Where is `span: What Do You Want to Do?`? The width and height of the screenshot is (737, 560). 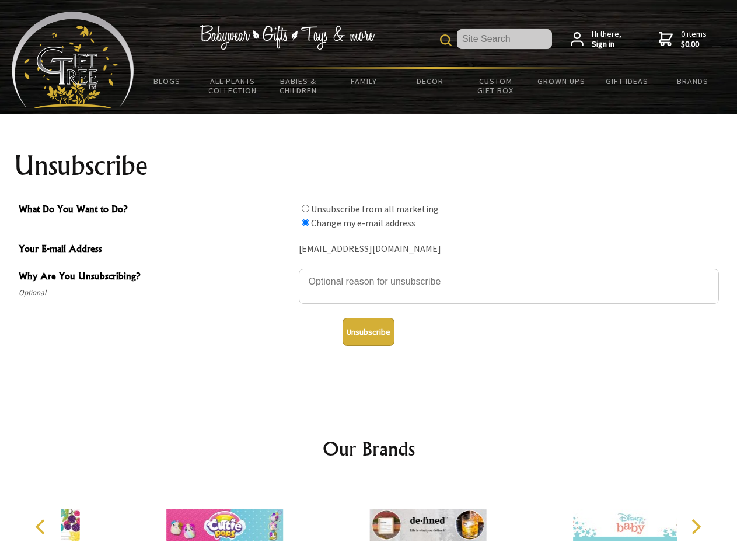
span: What Do You Want to Do? is located at coordinates (156, 210).